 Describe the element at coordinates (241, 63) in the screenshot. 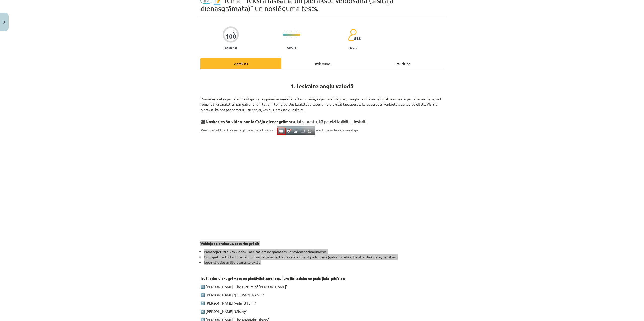

I see `div: Apraksts` at that location.